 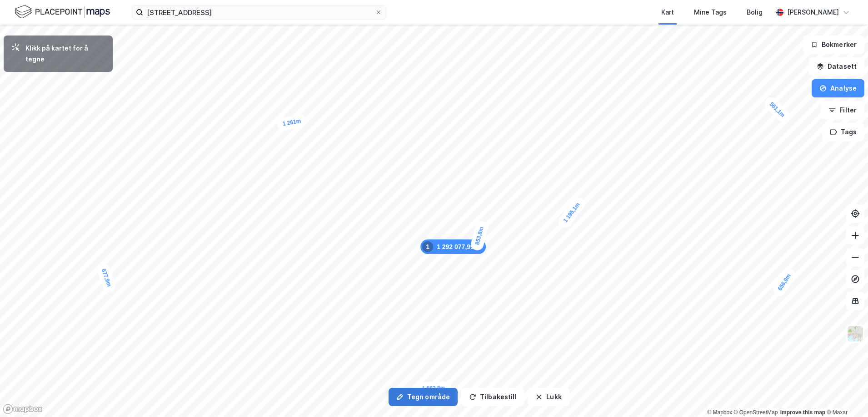 I want to click on button: Tegn område, so click(x=423, y=397).